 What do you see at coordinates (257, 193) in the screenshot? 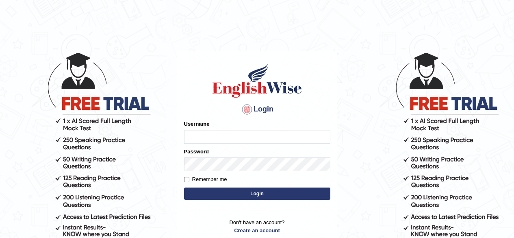
I see `button: Login` at bounding box center [257, 193].